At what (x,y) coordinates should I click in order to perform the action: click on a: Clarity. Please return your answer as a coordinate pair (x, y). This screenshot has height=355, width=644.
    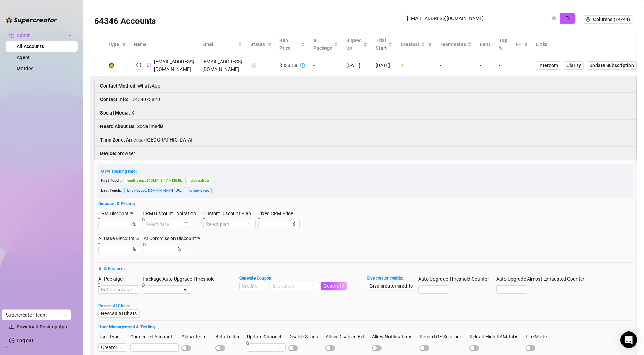
    Looking at the image, I should click on (574, 66).